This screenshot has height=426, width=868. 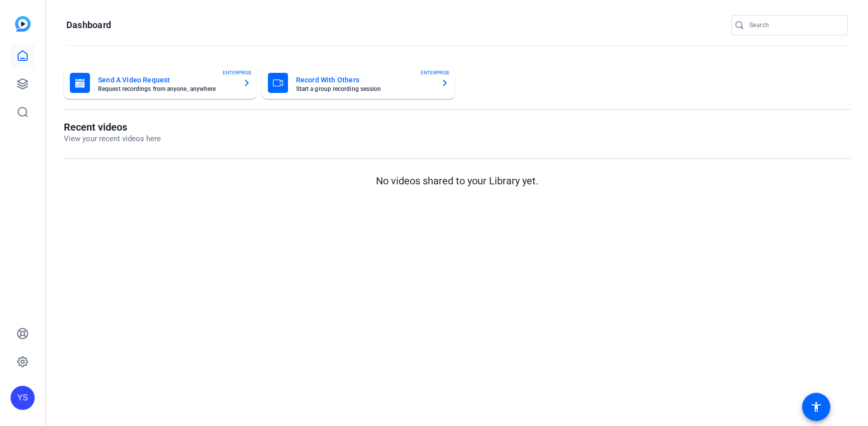 What do you see at coordinates (816, 407) in the screenshot?
I see `mat-icon: accessibility` at bounding box center [816, 407].